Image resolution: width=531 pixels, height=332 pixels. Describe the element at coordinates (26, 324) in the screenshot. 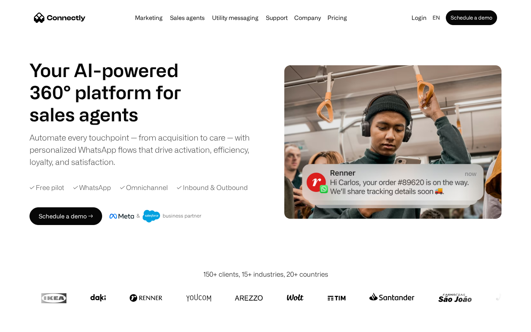

I see `aside: Language selected: English` at that location.